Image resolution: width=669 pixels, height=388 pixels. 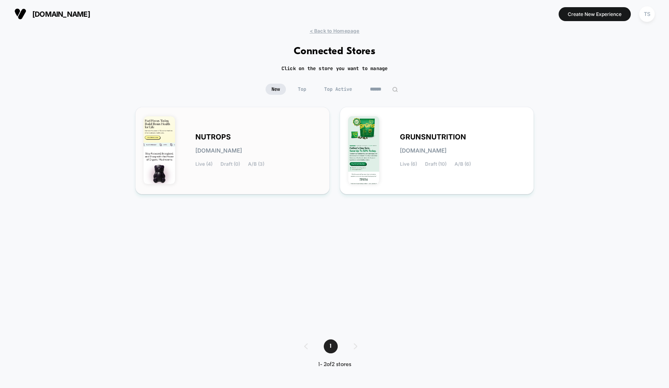 What do you see at coordinates (594, 14) in the screenshot?
I see `button: Create New Experience` at bounding box center [594, 14].